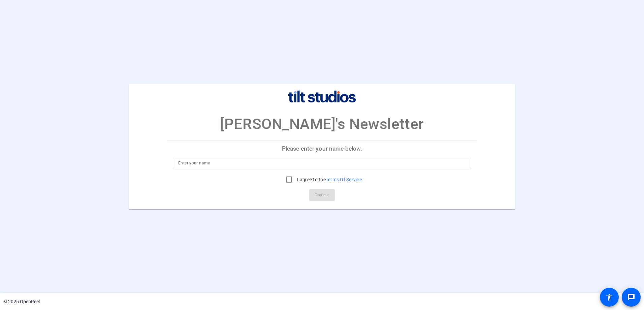 This screenshot has height=310, width=644. Describe the element at coordinates (631, 298) in the screenshot. I see `mat-icon: message` at that location.